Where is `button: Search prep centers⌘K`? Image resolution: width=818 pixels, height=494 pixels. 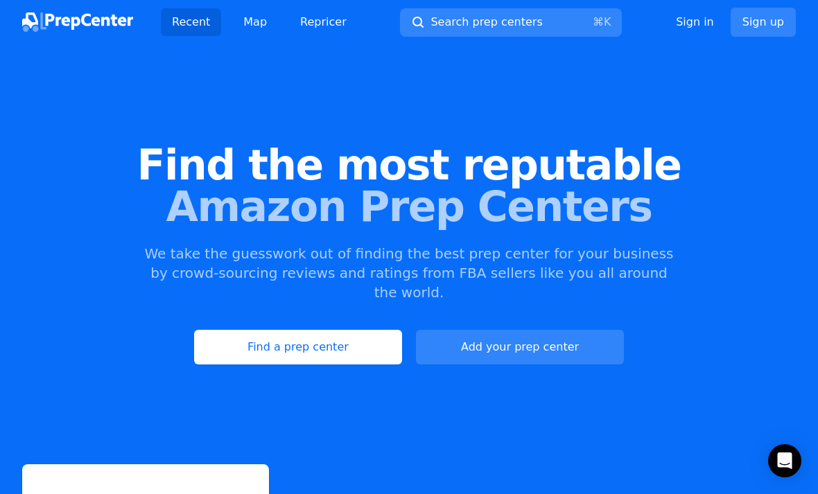 button: Search prep centers⌘K is located at coordinates (511, 22).